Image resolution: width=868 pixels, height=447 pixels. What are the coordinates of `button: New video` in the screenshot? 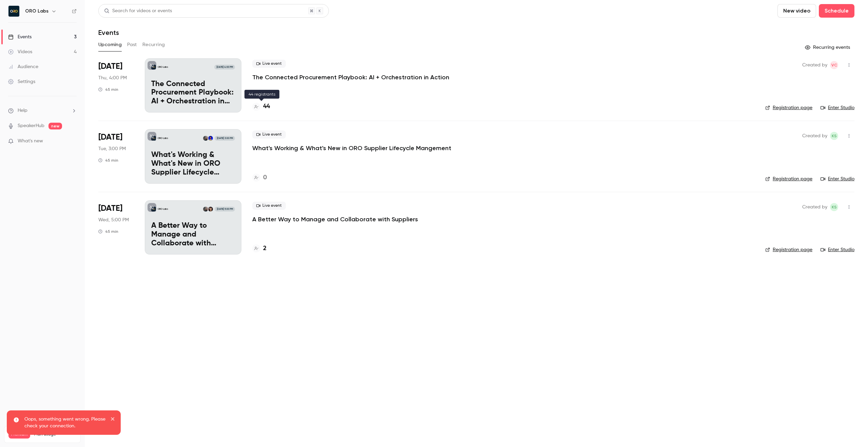 It's located at (797, 11).